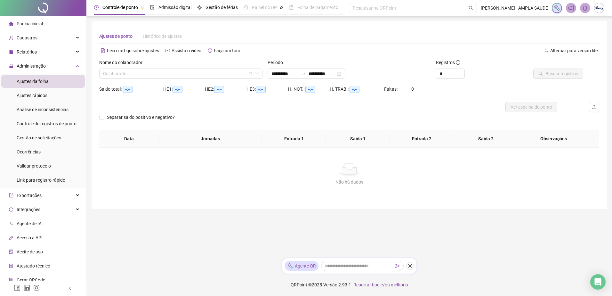 Image resolution: width=612 pixels, height=296 pixels. What do you see at coordinates (30, 252) in the screenshot?
I see `span: Aceite de uso` at bounding box center [30, 252].